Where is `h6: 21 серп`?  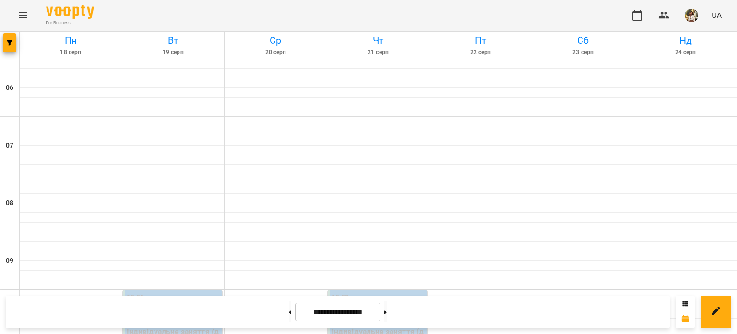
h6: 21 серп is located at coordinates (378, 52).